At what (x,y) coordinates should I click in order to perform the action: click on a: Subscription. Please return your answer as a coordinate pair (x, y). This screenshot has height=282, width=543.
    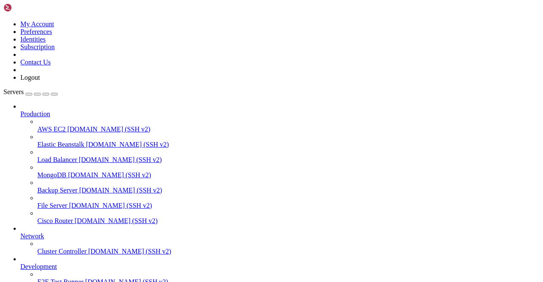
    Looking at the image, I should click on (37, 47).